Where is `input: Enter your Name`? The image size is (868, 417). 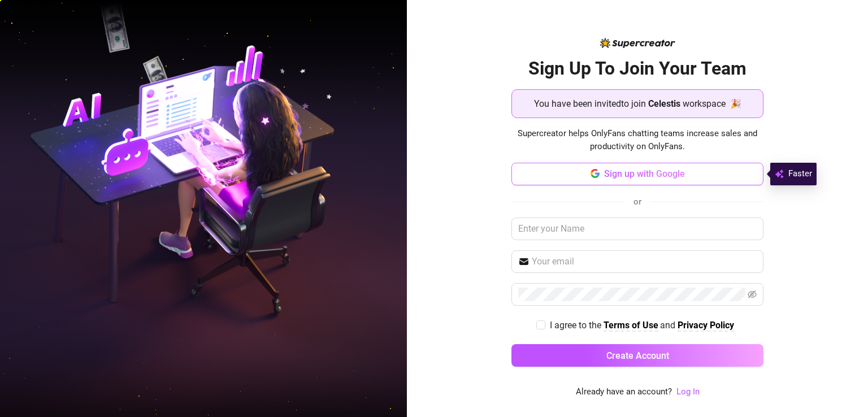
input: Enter your Name is located at coordinates (637, 229).